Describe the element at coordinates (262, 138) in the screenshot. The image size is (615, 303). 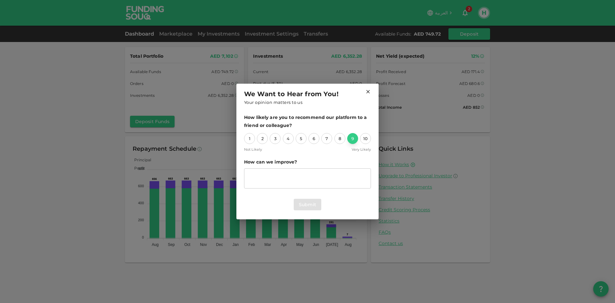
I see `div: 2` at that location.